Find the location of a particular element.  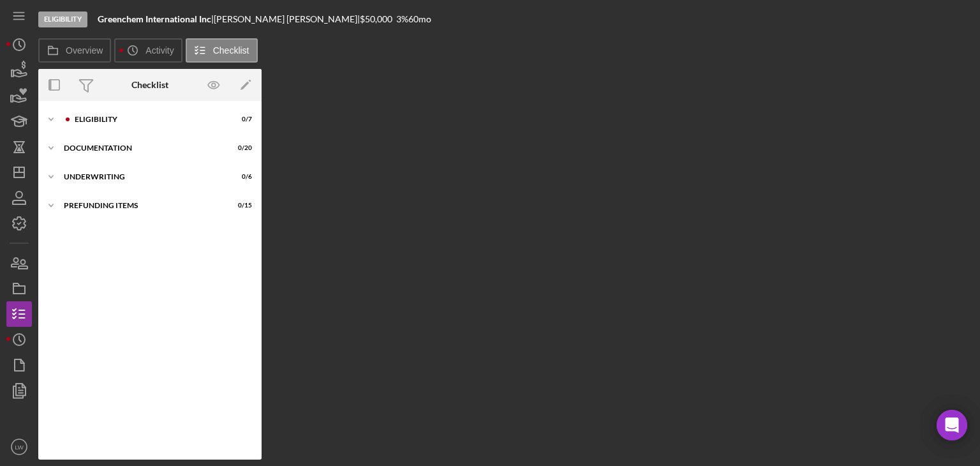

div: Underwriting is located at coordinates (142, 176).